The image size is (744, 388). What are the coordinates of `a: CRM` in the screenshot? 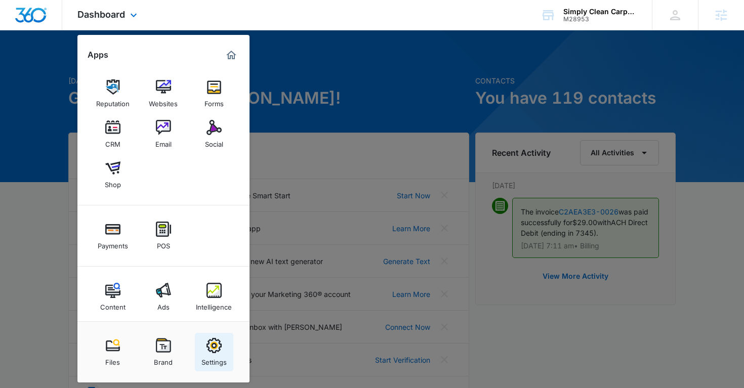 It's located at (113, 134).